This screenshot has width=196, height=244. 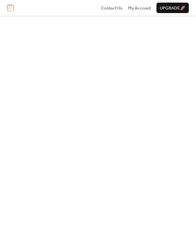 What do you see at coordinates (112, 8) in the screenshot?
I see `a: Contact Us` at bounding box center [112, 8].